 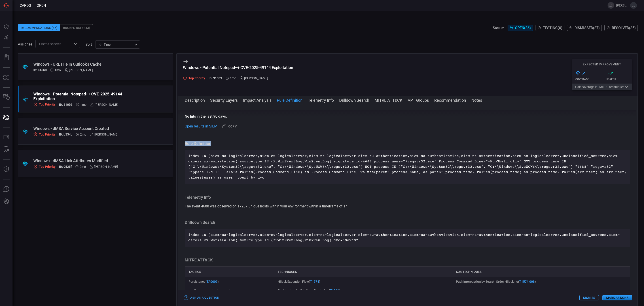 I want to click on button: Reports, so click(x=6, y=57).